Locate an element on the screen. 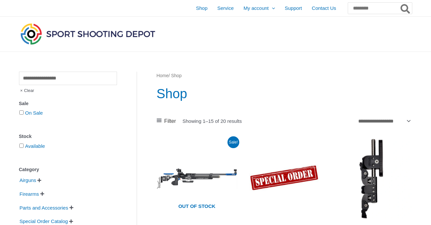 This screenshot has height=225, width=431. nav: Breadcrumb is located at coordinates (284, 76).